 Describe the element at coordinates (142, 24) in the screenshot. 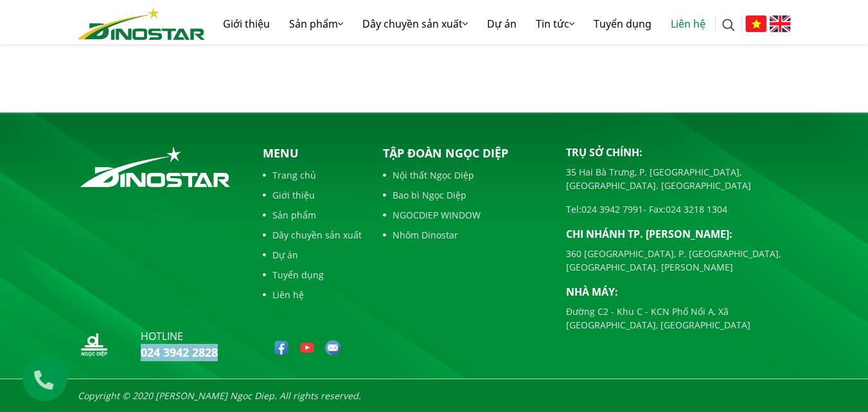

I see `img: logo` at that location.